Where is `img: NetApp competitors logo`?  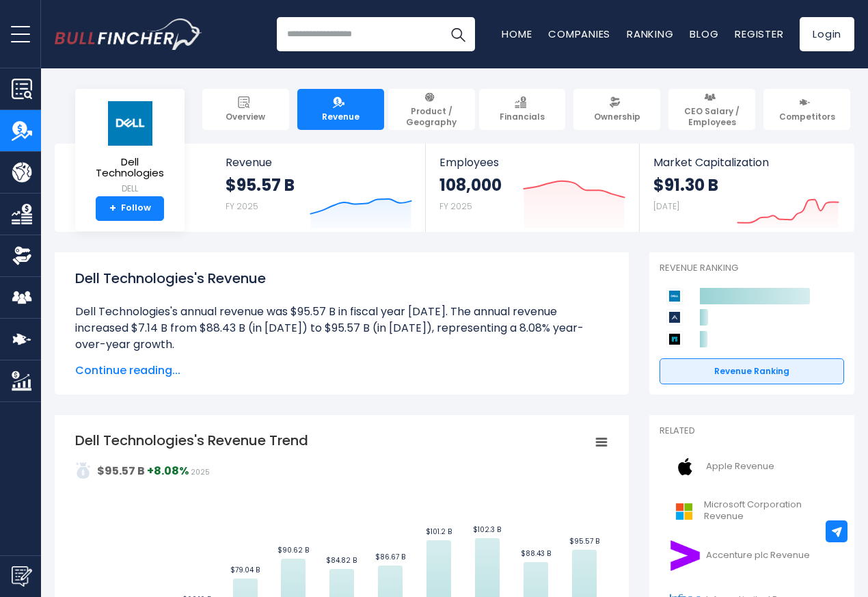
img: NetApp competitors logo is located at coordinates (674, 339).